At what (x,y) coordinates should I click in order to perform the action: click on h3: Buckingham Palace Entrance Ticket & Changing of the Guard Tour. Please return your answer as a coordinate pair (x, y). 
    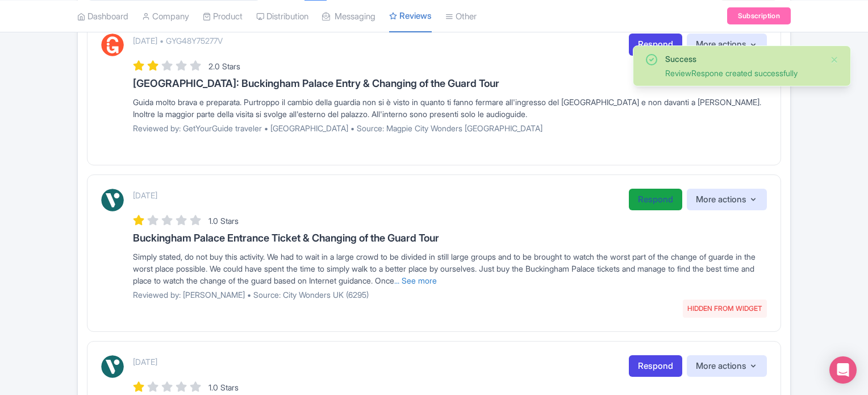
    Looking at the image, I should click on (450, 238).